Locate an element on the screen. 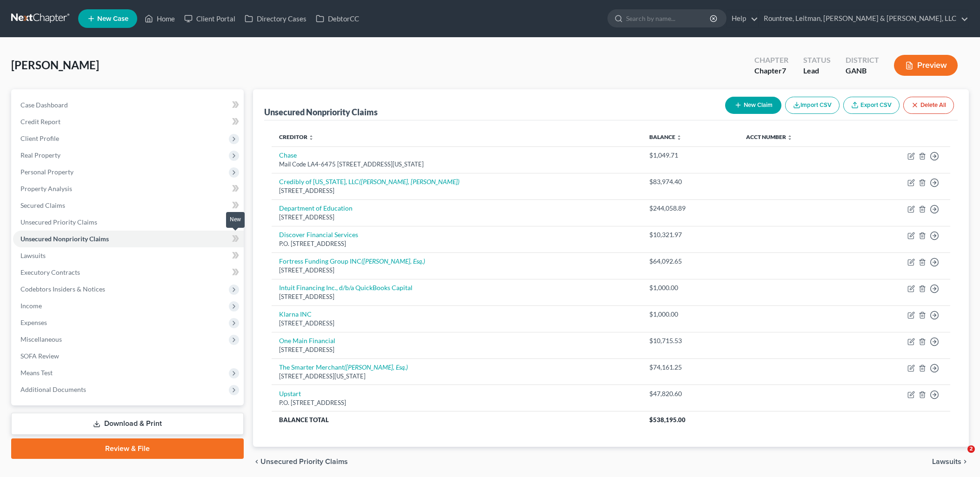 The image size is (980, 477). a: Unsecured Nonpriority Claims is located at coordinates (129, 239).